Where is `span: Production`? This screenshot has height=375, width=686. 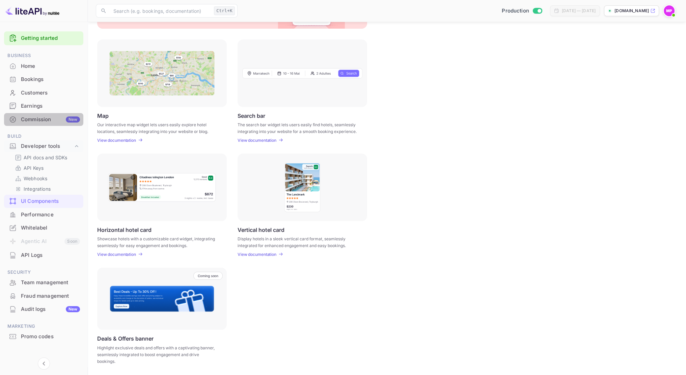 span: Production is located at coordinates (515, 11).